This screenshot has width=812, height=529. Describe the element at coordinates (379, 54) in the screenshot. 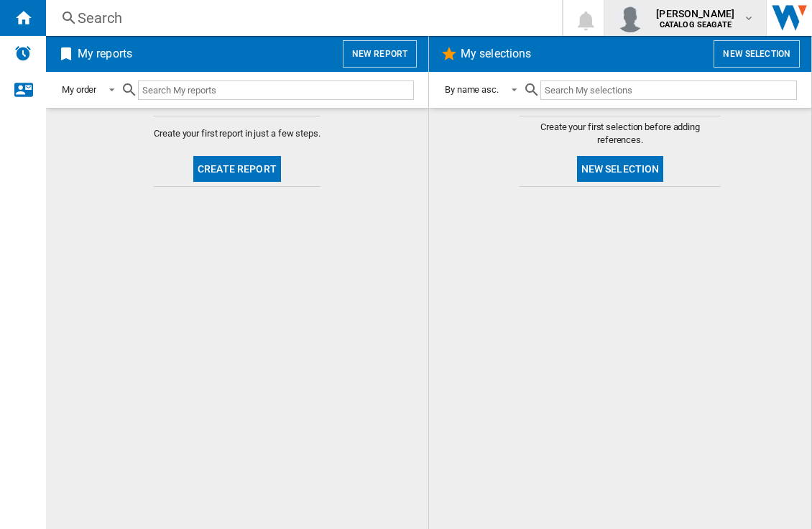

I see `button: New report` at that location.